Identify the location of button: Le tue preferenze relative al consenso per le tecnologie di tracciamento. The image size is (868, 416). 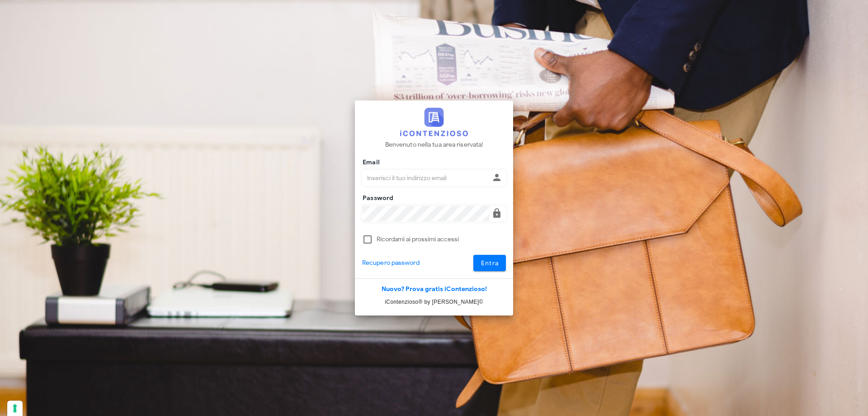
(15, 408).